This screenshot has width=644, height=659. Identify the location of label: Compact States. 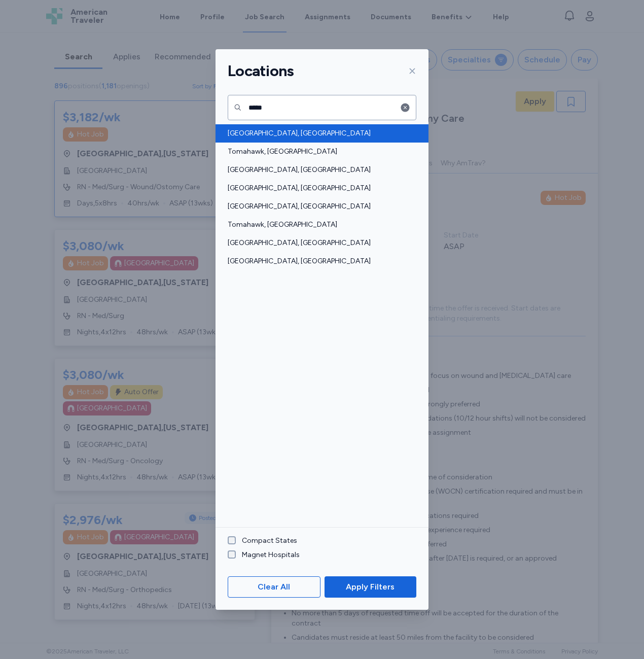
(266, 540).